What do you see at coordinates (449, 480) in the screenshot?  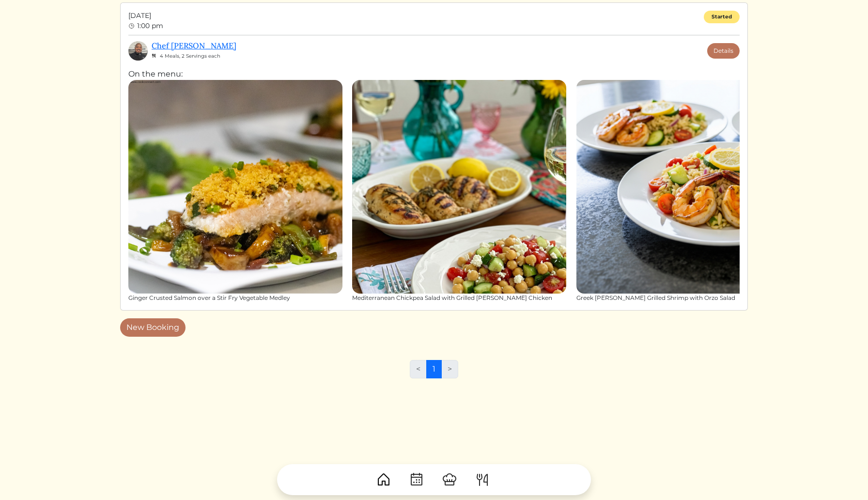 I see `img: ChefHat-a374fb509e4f37eb0702ca99f5f64f3b6956810f32a249b33092029f8484b388.svg` at bounding box center [449, 480].